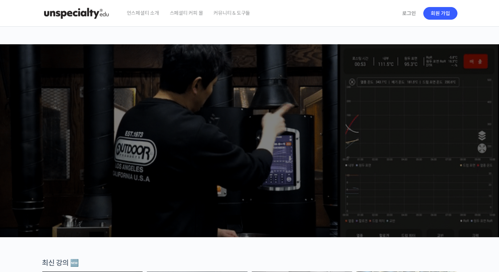 Image resolution: width=499 pixels, height=272 pixels. What do you see at coordinates (250, 151) in the screenshot?
I see `p: 시간과 장소에 구애받지 않고, 검증된 커리큘럼으로` at bounding box center [250, 151].